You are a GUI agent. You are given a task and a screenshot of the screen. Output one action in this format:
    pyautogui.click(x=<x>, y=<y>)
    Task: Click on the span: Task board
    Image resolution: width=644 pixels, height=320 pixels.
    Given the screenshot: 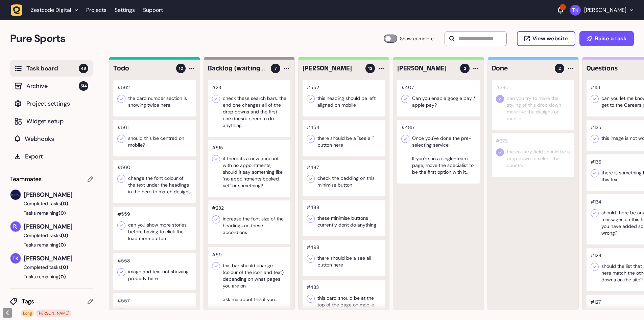 What is the action you would take?
    pyautogui.click(x=52, y=68)
    